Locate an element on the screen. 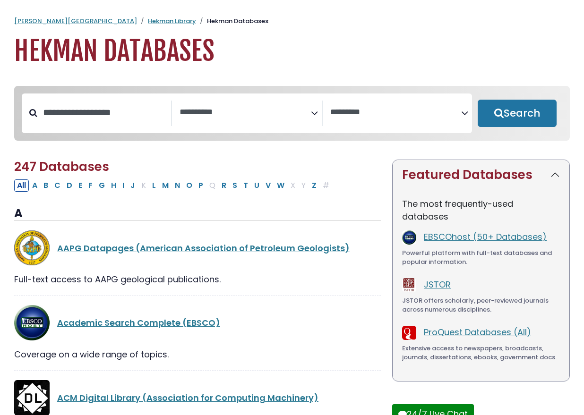 Image resolution: width=584 pixels, height=415 pixels. button: Filter Results V is located at coordinates (268, 186).